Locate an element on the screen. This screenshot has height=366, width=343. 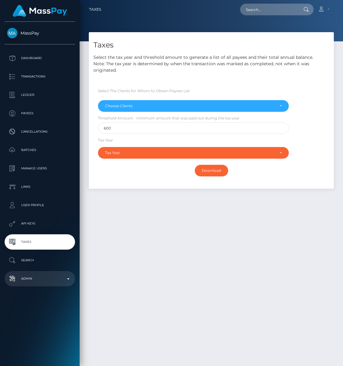
button: Choose Clients is located at coordinates (194, 106).